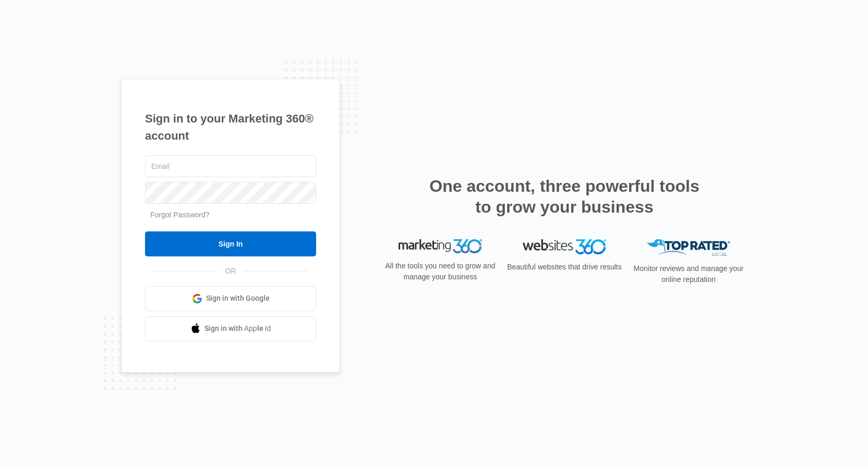  What do you see at coordinates (238, 299) in the screenshot?
I see `span: Sign in with Google` at bounding box center [238, 299].